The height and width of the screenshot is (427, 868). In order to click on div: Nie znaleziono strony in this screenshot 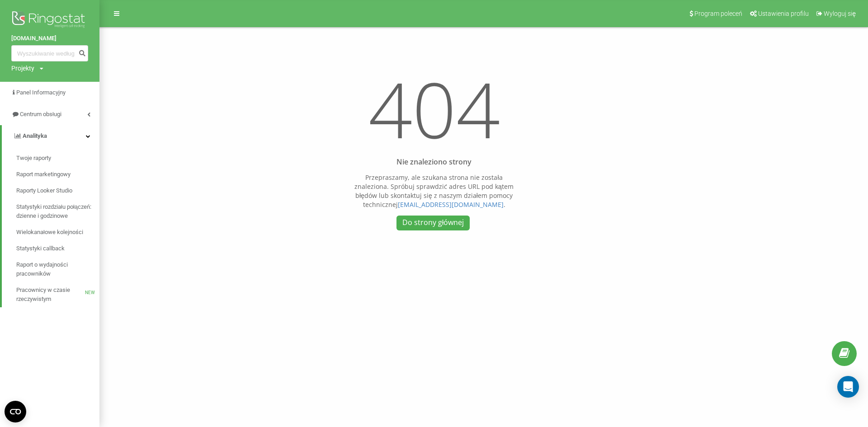, I will do `click(434, 162)`.